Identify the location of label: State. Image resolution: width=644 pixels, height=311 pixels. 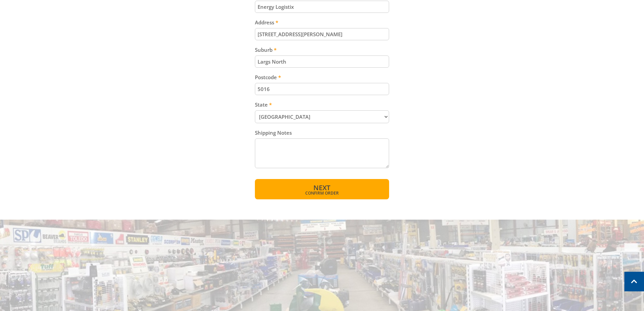
(322, 105).